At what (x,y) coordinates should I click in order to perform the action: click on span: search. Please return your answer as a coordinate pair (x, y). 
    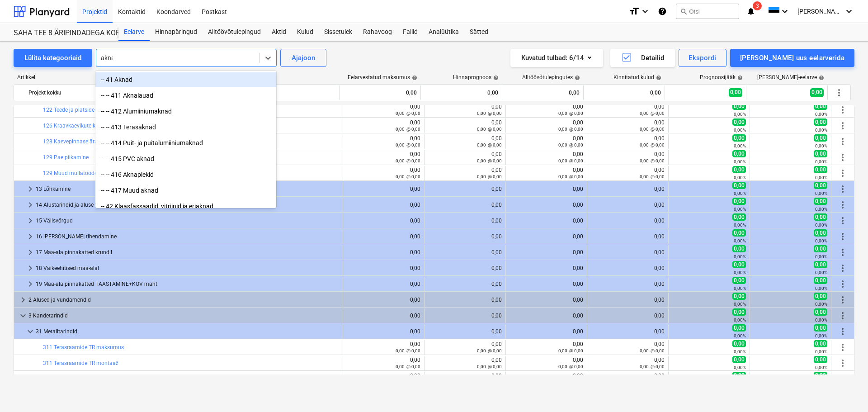
    Looking at the image, I should click on (684, 12).